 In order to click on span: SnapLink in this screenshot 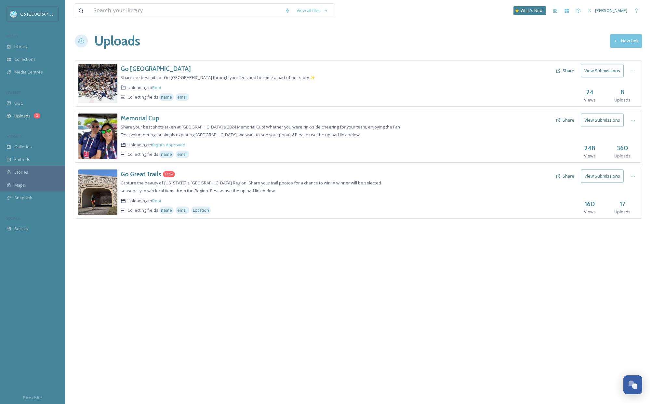, I will do `click(23, 198)`.